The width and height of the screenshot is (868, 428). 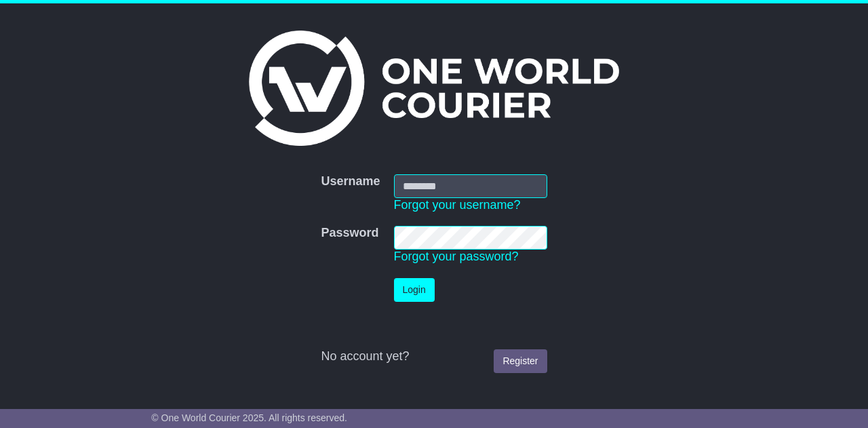 What do you see at coordinates (414, 289) in the screenshot?
I see `button: Login` at bounding box center [414, 289].